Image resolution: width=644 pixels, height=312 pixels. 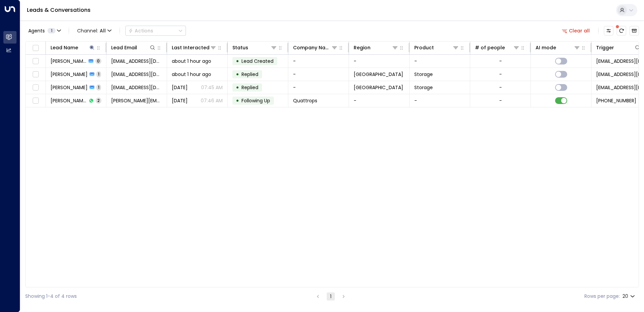 I want to click on p: 07:46 AM, so click(x=212, y=101).